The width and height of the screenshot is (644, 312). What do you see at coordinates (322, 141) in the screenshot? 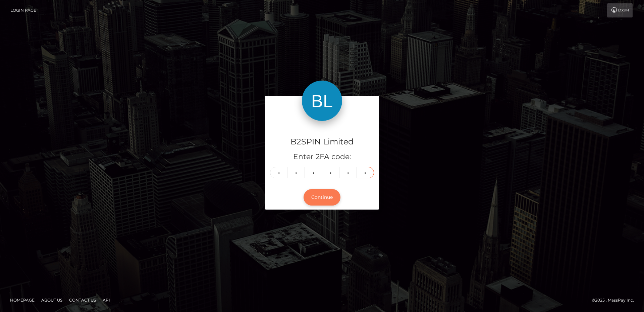
I see `h4: B2SPIN Limited` at bounding box center [322, 141].